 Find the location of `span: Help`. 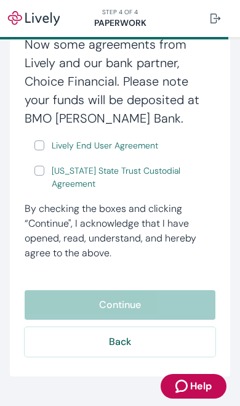

span: Help is located at coordinates (201, 386).